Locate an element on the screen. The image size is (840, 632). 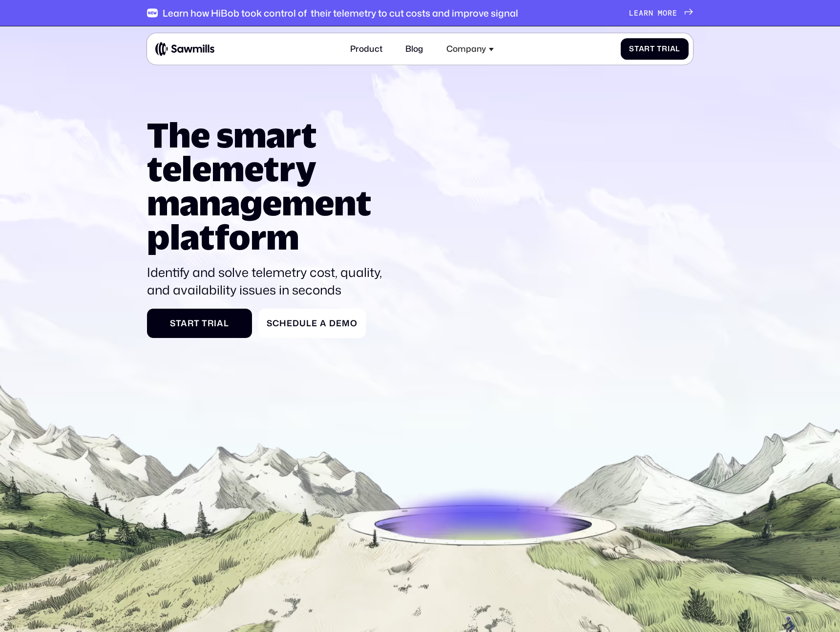
a: Product is located at coordinates (366, 49).